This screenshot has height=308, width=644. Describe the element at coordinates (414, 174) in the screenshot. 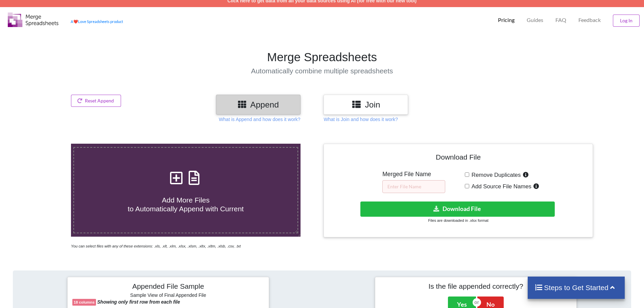

I see `h5: Merged File Name` at that location.